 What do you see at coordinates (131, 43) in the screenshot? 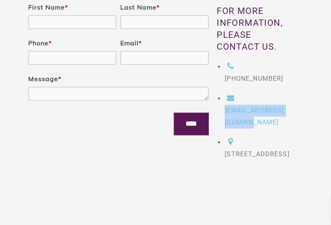
I see `label: Email` at bounding box center [131, 43].